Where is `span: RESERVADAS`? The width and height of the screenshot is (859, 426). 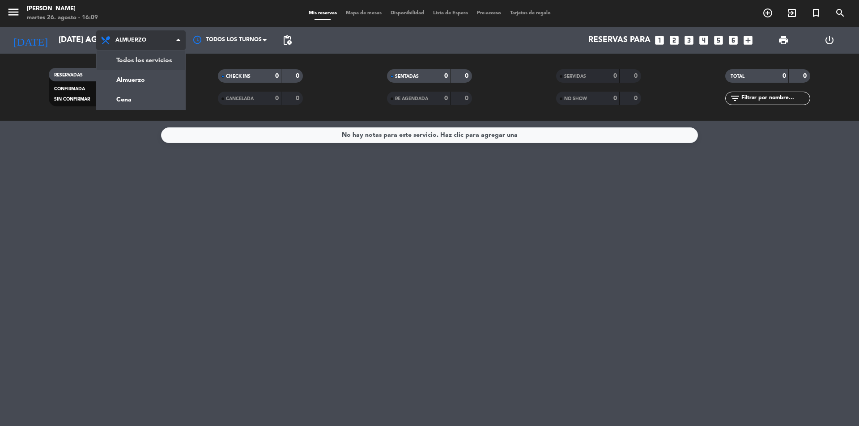
span: RESERVADAS is located at coordinates (68, 75).